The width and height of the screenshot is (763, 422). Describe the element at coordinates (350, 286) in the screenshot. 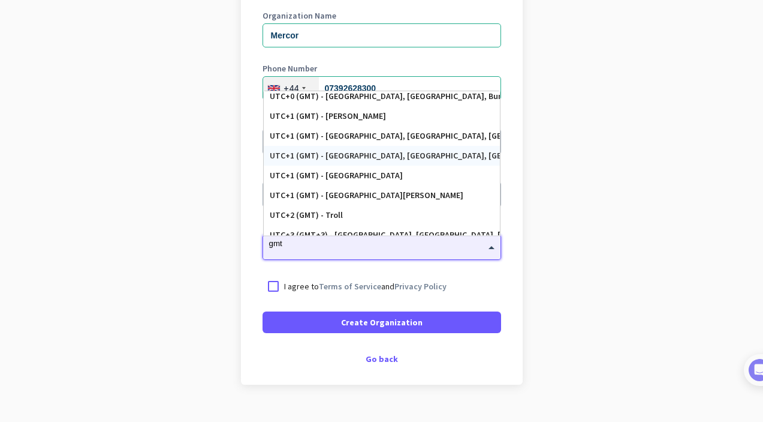

I see `a: Terms of Service` at that location.